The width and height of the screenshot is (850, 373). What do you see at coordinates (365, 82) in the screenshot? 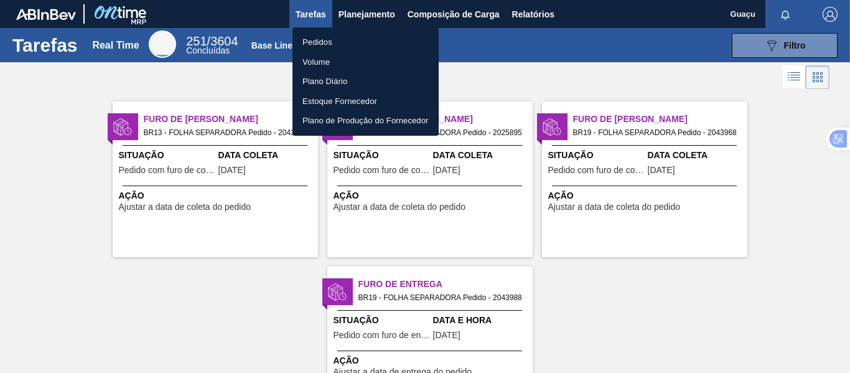
I see `li: Plano Diário` at bounding box center [365, 82].